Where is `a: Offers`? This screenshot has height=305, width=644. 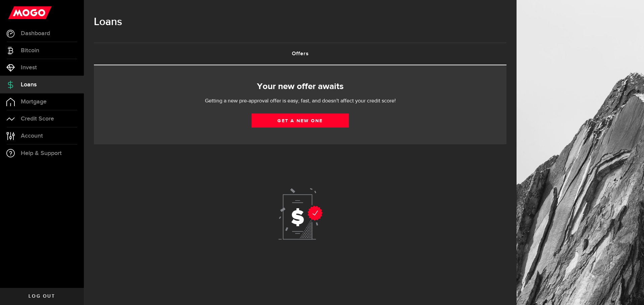
a: Offers is located at coordinates (300, 54).